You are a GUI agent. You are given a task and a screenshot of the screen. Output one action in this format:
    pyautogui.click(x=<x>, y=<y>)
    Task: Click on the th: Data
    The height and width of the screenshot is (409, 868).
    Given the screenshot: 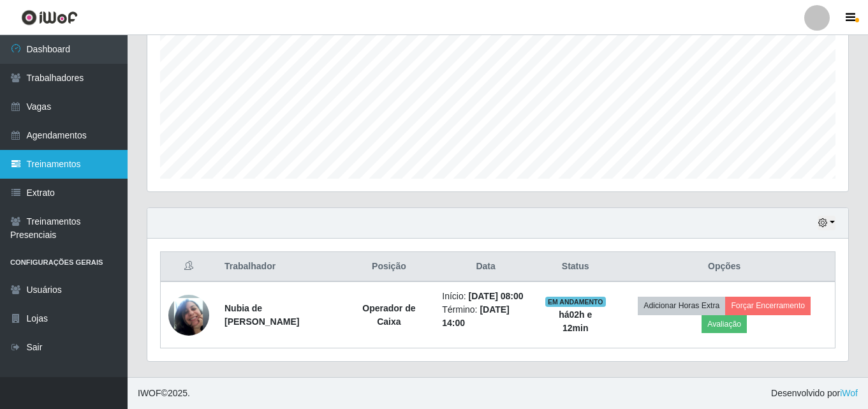 What is the action you would take?
    pyautogui.click(x=485, y=267)
    